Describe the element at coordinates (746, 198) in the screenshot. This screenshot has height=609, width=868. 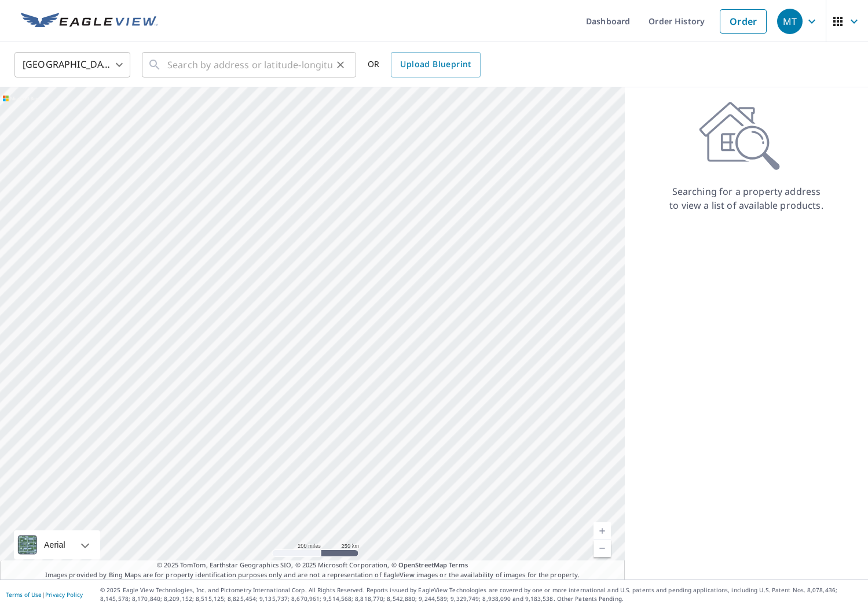
I see `p: Searching for a property address to view a list of available products.` at that location.